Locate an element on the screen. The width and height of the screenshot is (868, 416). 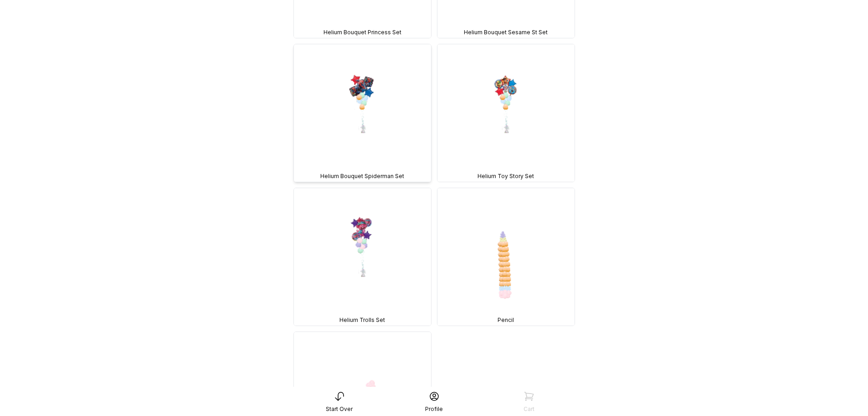
div: Start Over is located at coordinates (339, 409).